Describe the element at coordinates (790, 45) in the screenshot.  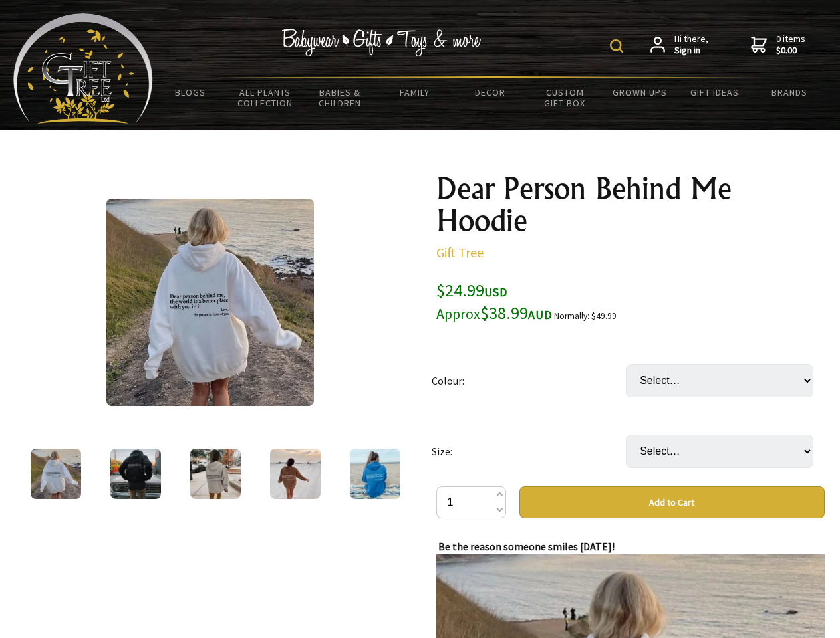
I see `span: 0 items` at that location.